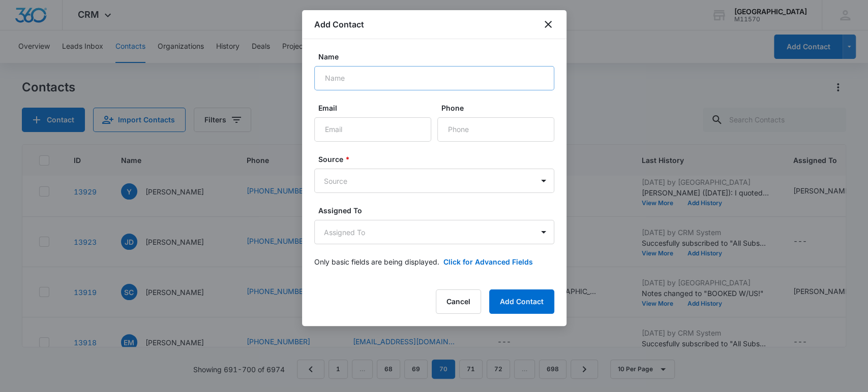 The height and width of the screenshot is (392, 868). I want to click on button: Cancel, so click(458, 302).